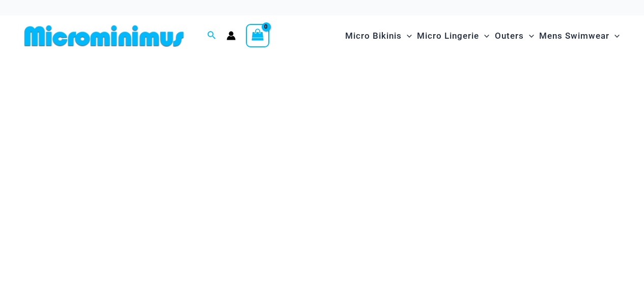  I want to click on span: Micro Bikinis, so click(373, 35).